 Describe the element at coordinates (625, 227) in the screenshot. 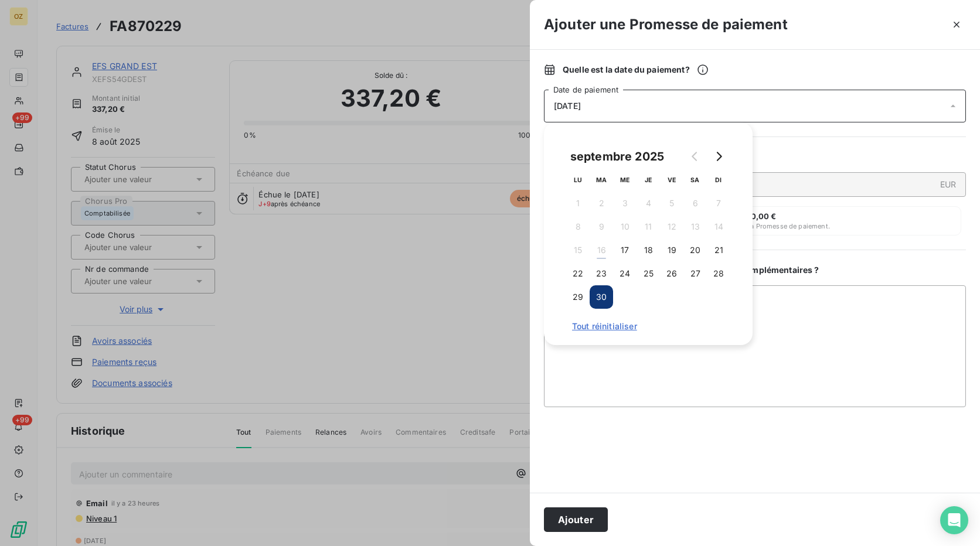

I see `button: 10` at that location.